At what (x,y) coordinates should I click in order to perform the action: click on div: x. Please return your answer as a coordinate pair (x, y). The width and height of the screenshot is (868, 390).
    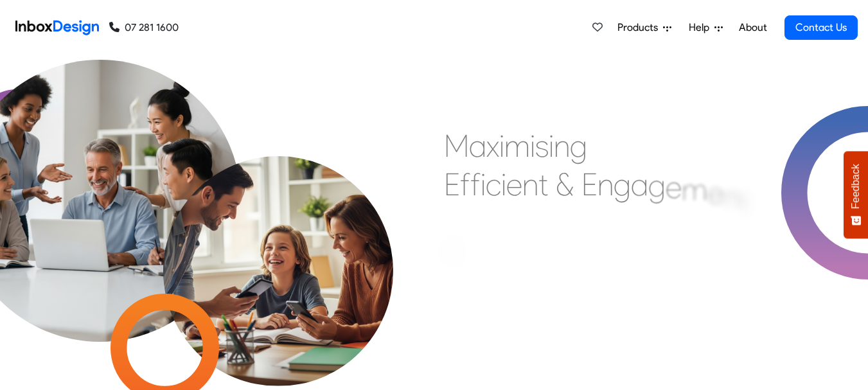
    Looking at the image, I should click on (493, 146).